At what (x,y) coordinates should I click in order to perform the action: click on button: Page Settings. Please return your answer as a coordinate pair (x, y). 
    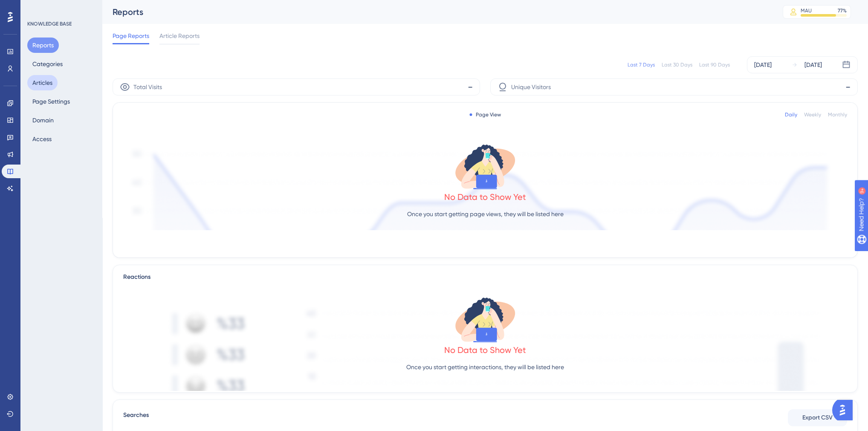
    Looking at the image, I should click on (51, 102).